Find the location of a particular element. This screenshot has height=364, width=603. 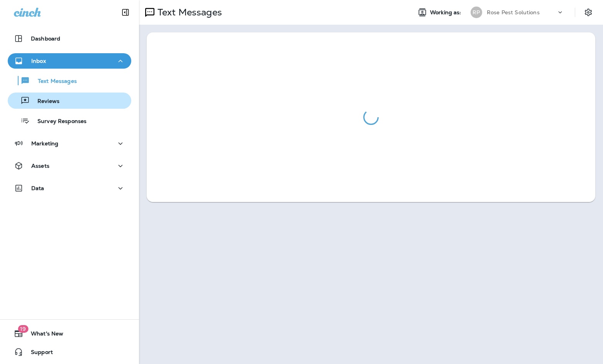

button: Text Messages is located at coordinates (70, 80).